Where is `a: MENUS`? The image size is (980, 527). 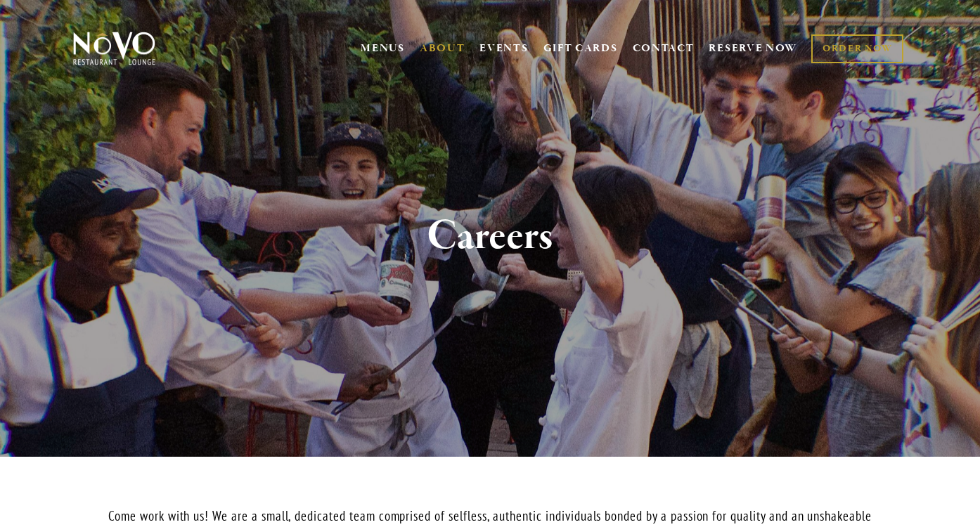
a: MENUS is located at coordinates (382, 49).